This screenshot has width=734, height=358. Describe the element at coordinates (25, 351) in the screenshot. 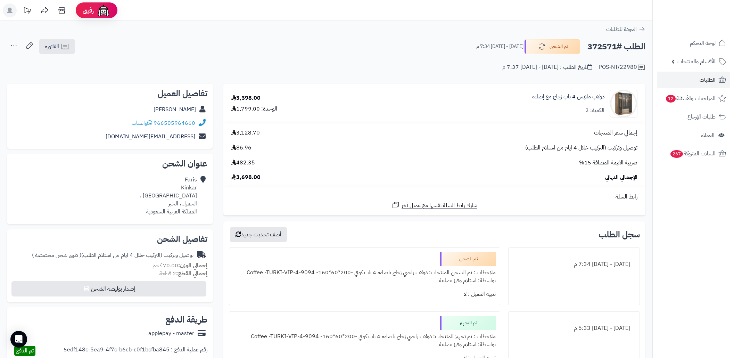

I see `span: تم الدفع` at that location.